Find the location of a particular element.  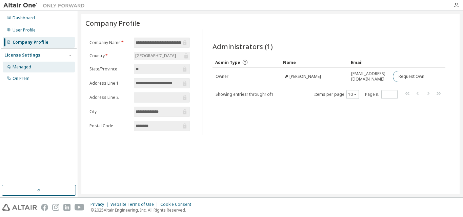

p: © 2025 Altair Engineering, Inc. All Rights Reserved. is located at coordinates (143, 210).